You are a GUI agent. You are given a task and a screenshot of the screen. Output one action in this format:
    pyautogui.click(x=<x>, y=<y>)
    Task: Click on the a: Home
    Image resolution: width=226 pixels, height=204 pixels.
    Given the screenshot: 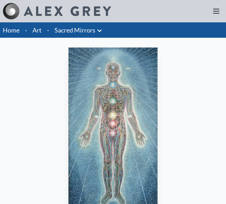 What is the action you would take?
    pyautogui.click(x=11, y=30)
    